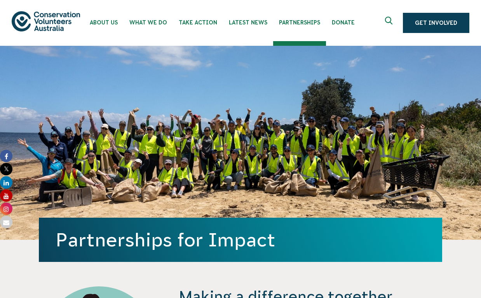  Describe the element at coordinates (248, 23) in the screenshot. I see `span: Latest News` at that location.